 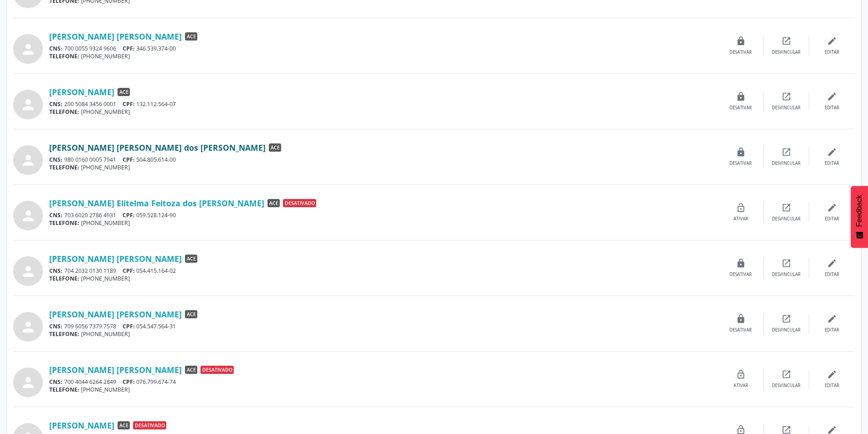 What do you see at coordinates (384, 381) in the screenshot?
I see `div: 700 4044 6264 2849 076.799.674-74` at bounding box center [384, 381].